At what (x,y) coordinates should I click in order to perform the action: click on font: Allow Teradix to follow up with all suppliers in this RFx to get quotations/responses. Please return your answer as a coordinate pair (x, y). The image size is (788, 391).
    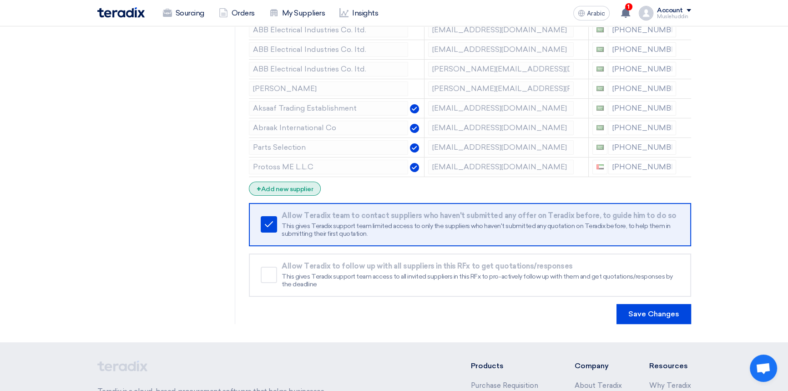
    Looking at the image, I should click on (427, 266).